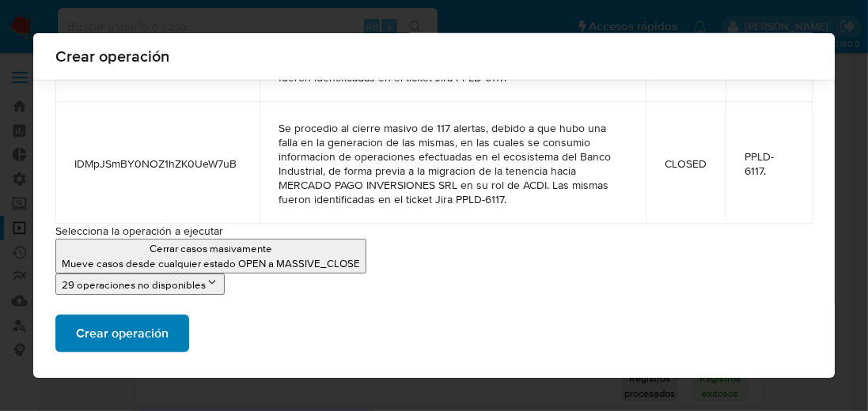  I want to click on button: Cerrar casos masivamenteMueve casos desde cualquier estado OPEN a MASSIVE_CLOSE, so click(210, 256).